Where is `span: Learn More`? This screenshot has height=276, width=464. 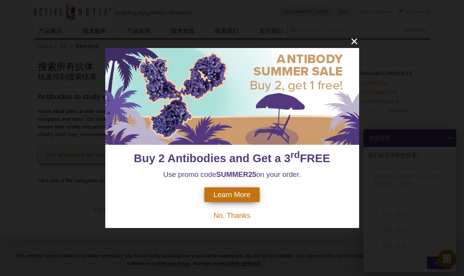 span: Learn More is located at coordinates (232, 195).